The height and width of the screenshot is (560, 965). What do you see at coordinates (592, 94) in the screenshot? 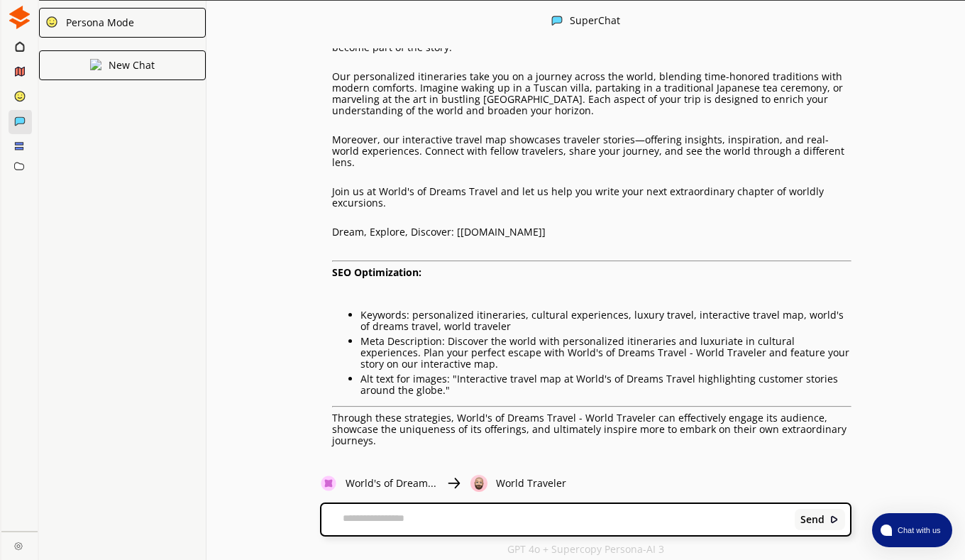
I see `p: Our personalized itineraries take you on a journey across the world, blending time-honored tradit...` at bounding box center [592, 94].